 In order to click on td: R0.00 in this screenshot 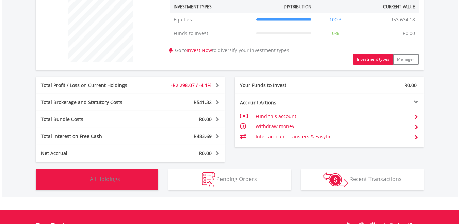, I will do `click(409, 33)`.